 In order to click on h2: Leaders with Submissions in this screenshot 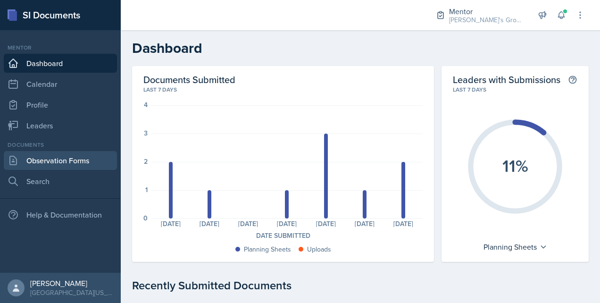, I will do `click(506, 79)`.